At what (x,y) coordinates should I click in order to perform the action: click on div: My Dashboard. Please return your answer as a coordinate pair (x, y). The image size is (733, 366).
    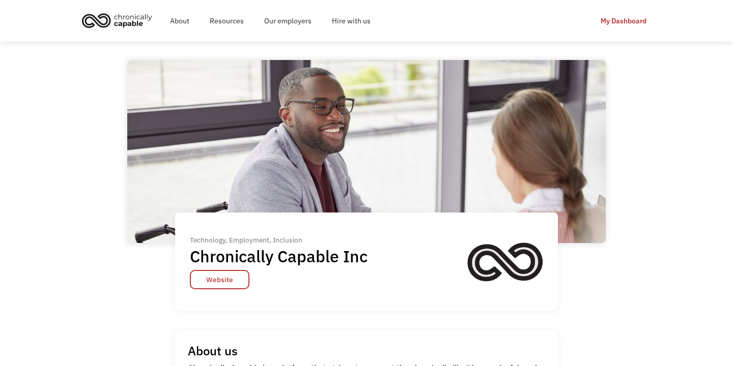
    Looking at the image, I should click on (623, 21).